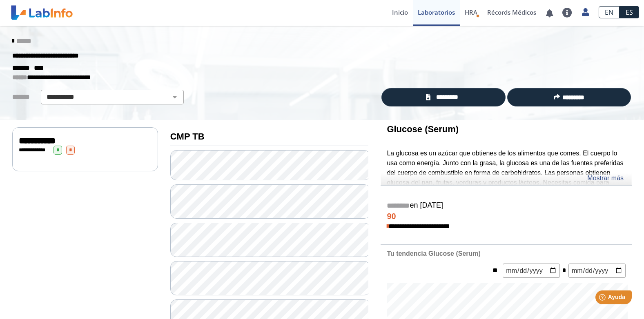  What do you see at coordinates (629, 12) in the screenshot?
I see `a: ES` at bounding box center [629, 12].